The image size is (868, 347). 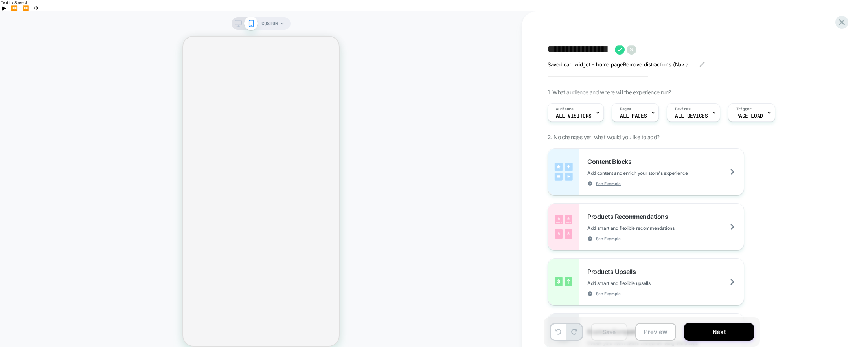 I want to click on span: Products Upsells, so click(x=613, y=272).